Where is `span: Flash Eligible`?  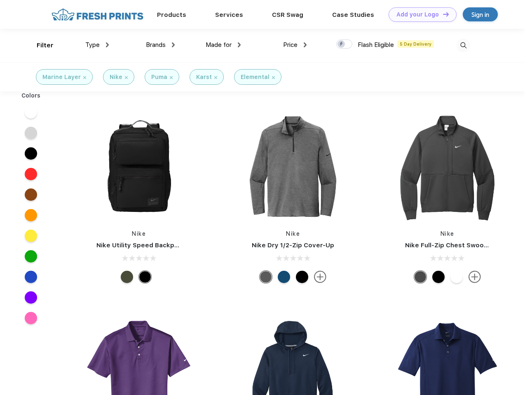 span: Flash Eligible is located at coordinates (376, 45).